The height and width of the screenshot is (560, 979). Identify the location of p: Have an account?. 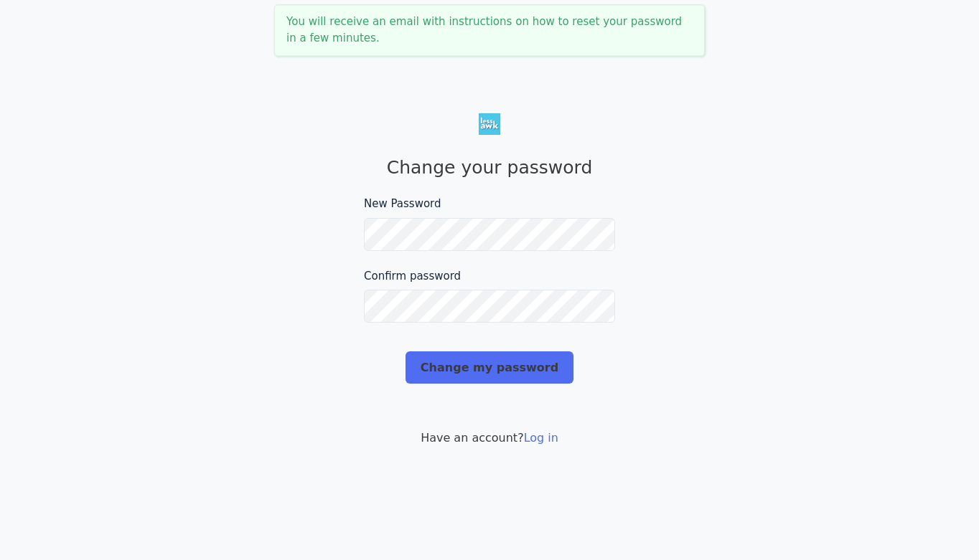
(489, 438).